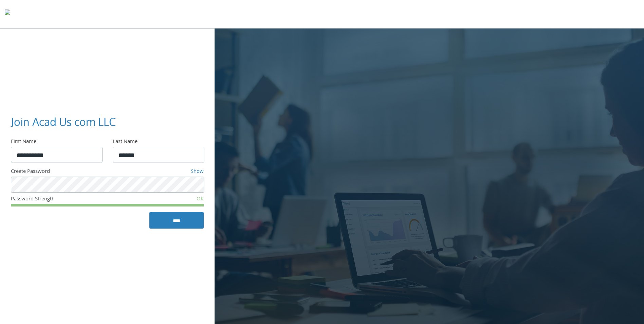  What do you see at coordinates (171, 200) in the screenshot?
I see `div: OK` at bounding box center [171, 200].